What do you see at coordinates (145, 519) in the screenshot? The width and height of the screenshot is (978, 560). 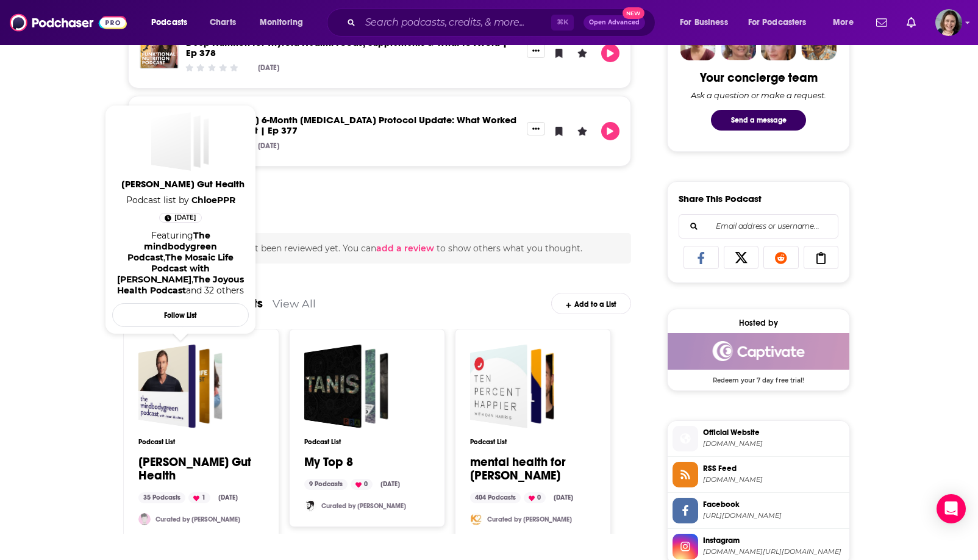 I see `img: ChloePPR` at bounding box center [145, 519].